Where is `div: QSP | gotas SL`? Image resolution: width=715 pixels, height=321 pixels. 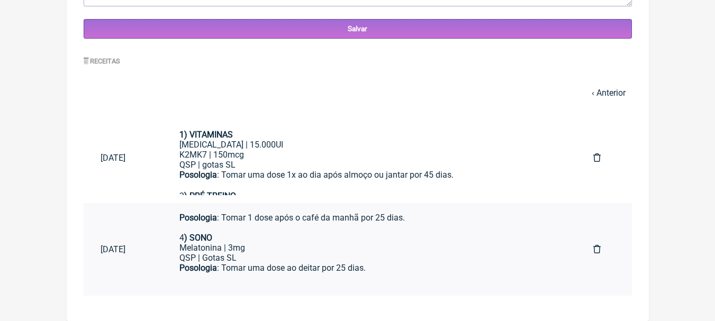
div: QSP | gotas SL is located at coordinates (370, 165).